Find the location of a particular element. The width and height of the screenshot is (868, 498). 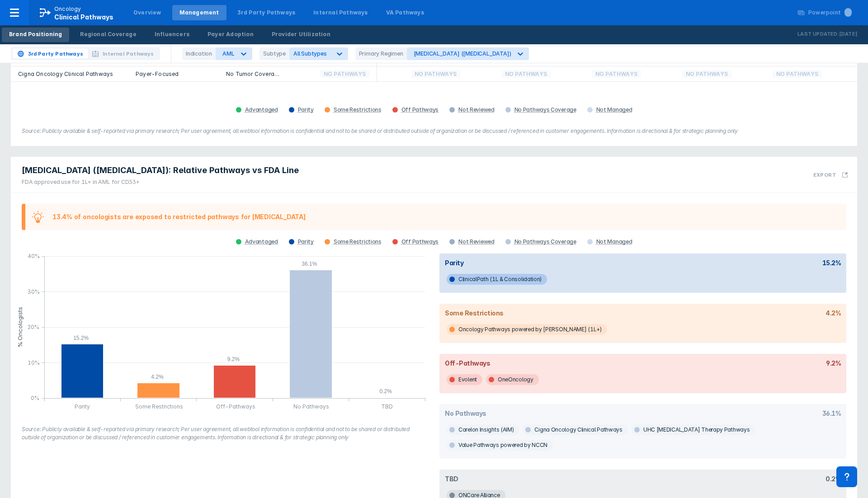

a: 3rd Party Pathways is located at coordinates (267, 13).